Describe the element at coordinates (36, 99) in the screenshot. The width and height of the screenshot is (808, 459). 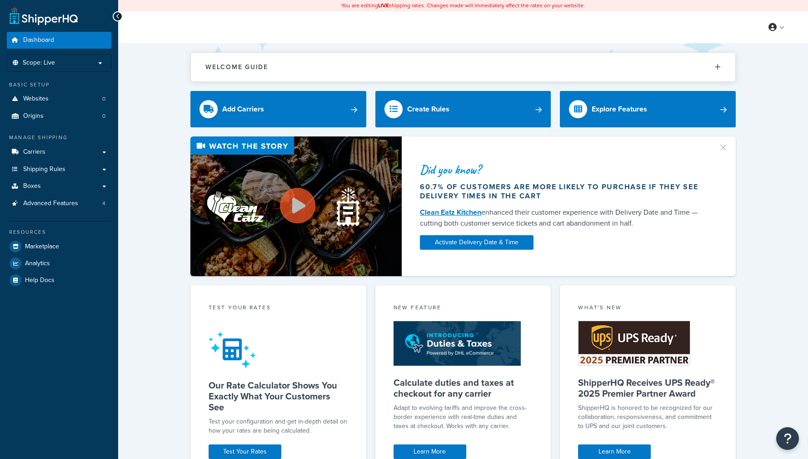
I see `span: Websites` at that location.